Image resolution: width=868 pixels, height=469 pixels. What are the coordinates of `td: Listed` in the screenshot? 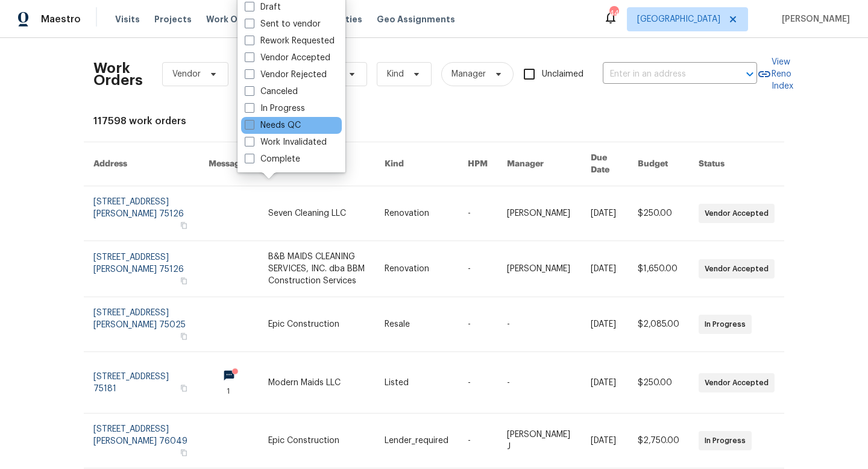 It's located at (417, 383).